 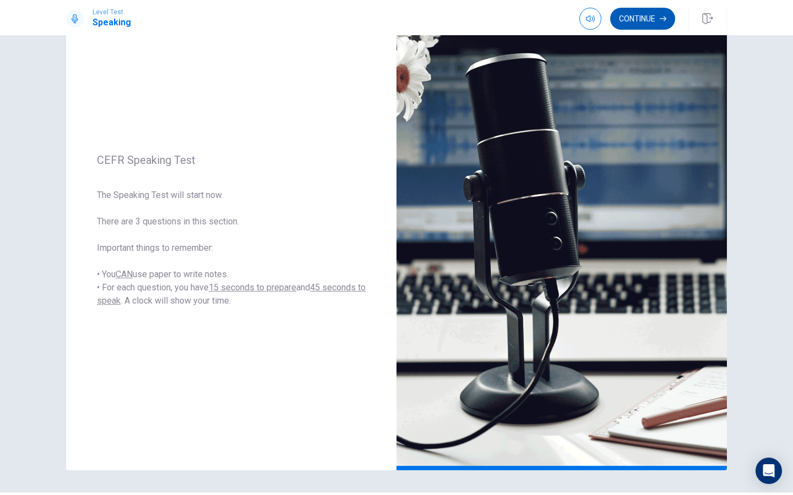 I want to click on span: Level Test, so click(x=112, y=12).